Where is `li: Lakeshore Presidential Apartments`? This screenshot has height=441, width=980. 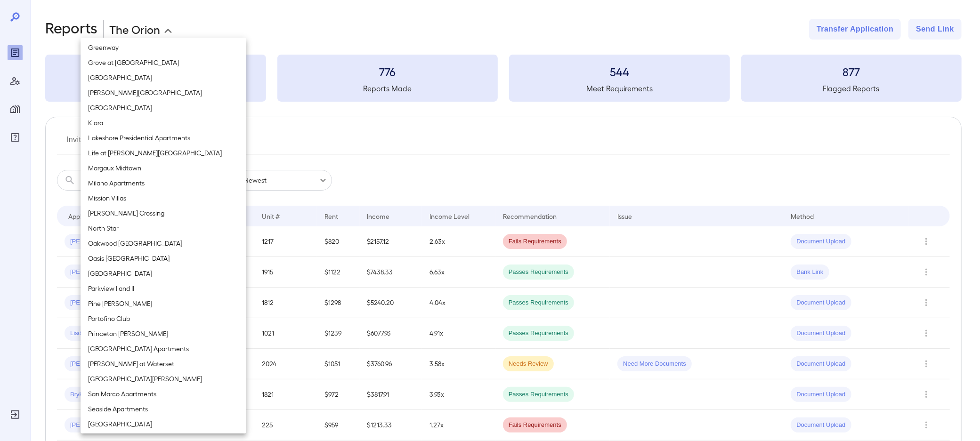 li: Lakeshore Presidential Apartments is located at coordinates (163, 138).